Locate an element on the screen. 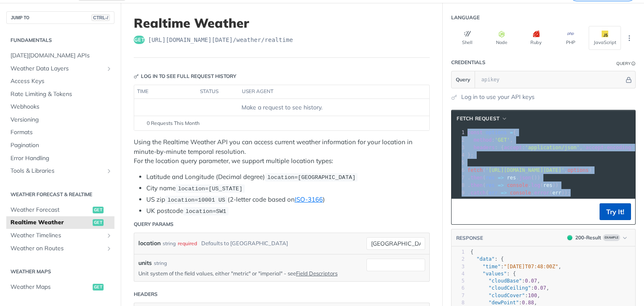 This screenshot has height=306, width=644. li: City name is located at coordinates (288, 188).